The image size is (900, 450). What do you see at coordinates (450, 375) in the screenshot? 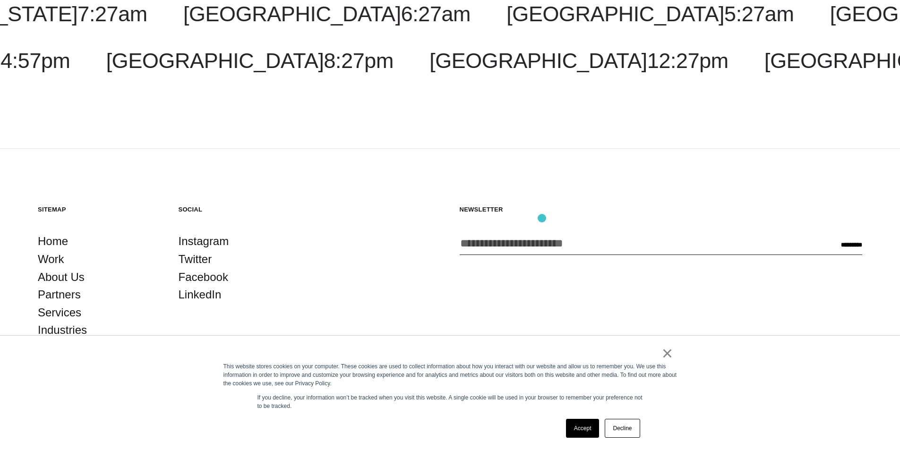
I see `div: This website stores cookies on your computer. These cookies are used to collect information about...` at bounding box center [450, 375].